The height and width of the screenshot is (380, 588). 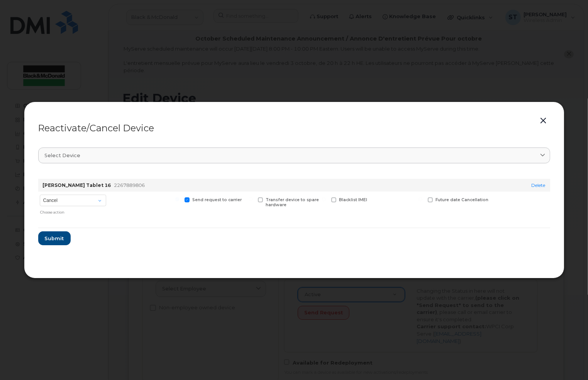 What do you see at coordinates (217, 200) in the screenshot?
I see `span: Send request to carrier` at bounding box center [217, 200].